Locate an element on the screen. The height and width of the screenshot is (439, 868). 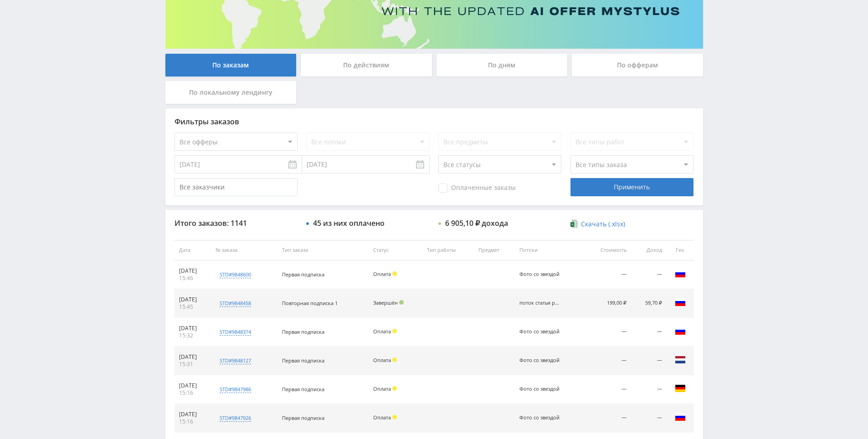
div: По локальному лендингу is located at coordinates (231, 92).